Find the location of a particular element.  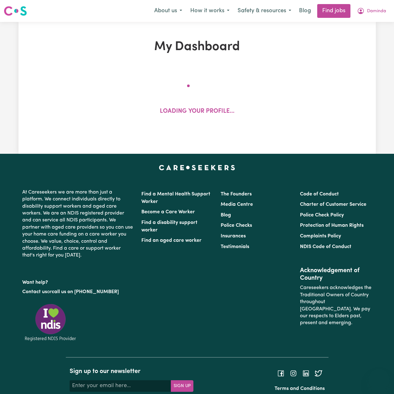

p: At Careseekers we are more than just a platform. We connect individuals directly to disability su... is located at coordinates (78, 224).